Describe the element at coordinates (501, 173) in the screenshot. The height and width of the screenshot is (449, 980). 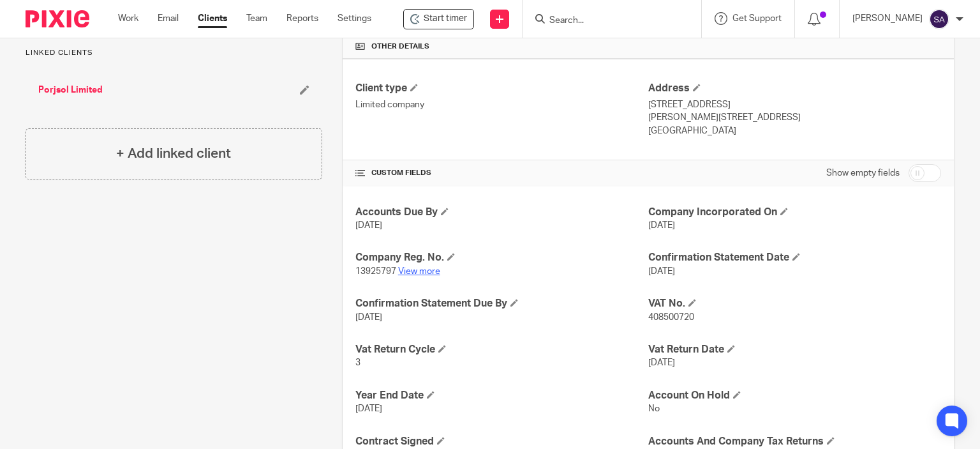
I see `h4: CUSTOM FIELDS` at that location.